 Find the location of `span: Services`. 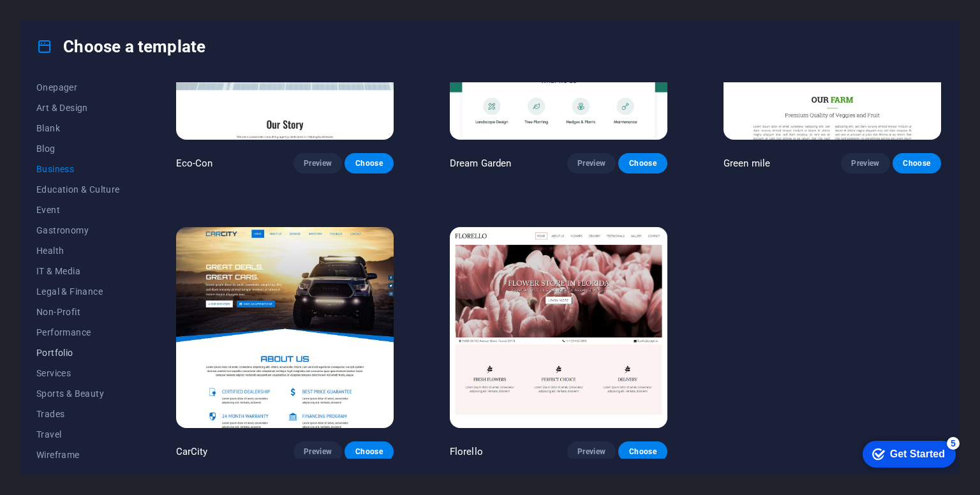

span: Services is located at coordinates (77, 373).